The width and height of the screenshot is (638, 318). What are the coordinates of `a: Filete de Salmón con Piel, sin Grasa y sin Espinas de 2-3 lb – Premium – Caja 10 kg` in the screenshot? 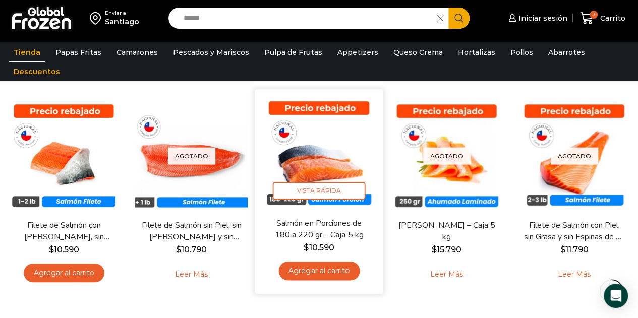 It's located at (574, 232).